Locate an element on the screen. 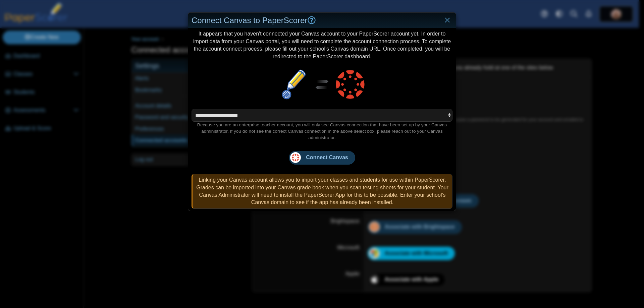  div: Linking your Canvas account allows you to import your classes and students for use within PaperSc... is located at coordinates (322, 192).